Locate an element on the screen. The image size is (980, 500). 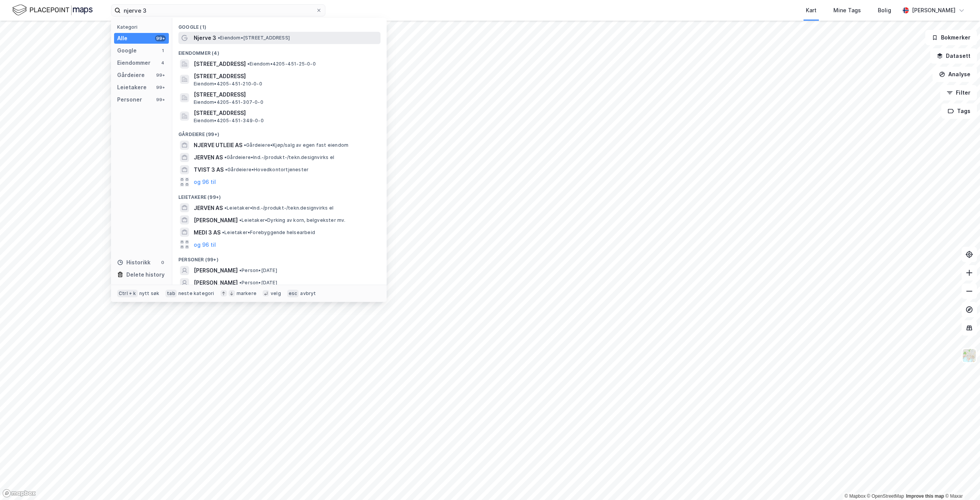
div: Leietakere is located at coordinates (132, 87).